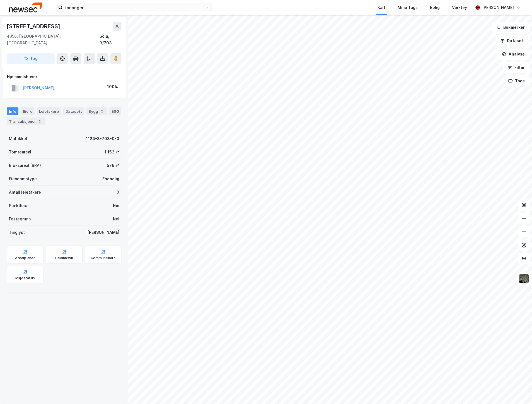 This screenshot has height=404, width=532. What do you see at coordinates (25, 7) in the screenshot?
I see `img: newsec-logo.f6e21ccffca1b3a03d2d.png` at bounding box center [25, 7].